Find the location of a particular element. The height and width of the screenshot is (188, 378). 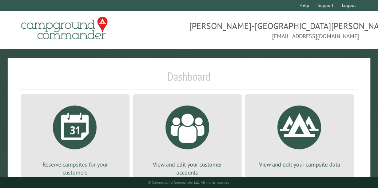

p: Reserve campsites for your customers is located at coordinates (75, 169).